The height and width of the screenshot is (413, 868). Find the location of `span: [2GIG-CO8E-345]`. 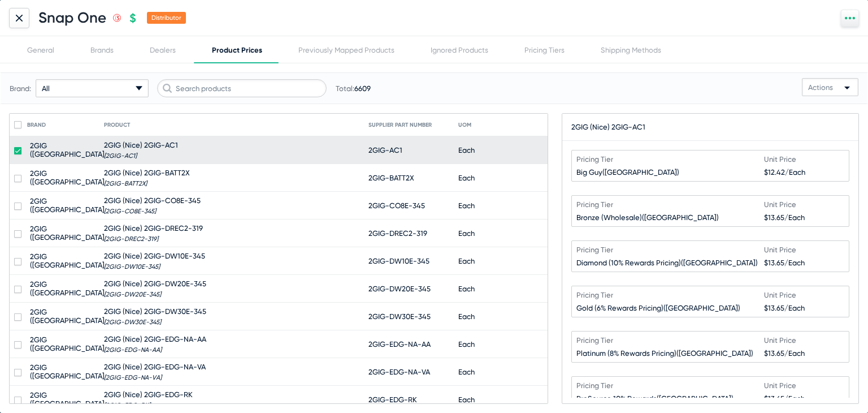

span: [2GIG-CO8E-345] is located at coordinates (152, 211).